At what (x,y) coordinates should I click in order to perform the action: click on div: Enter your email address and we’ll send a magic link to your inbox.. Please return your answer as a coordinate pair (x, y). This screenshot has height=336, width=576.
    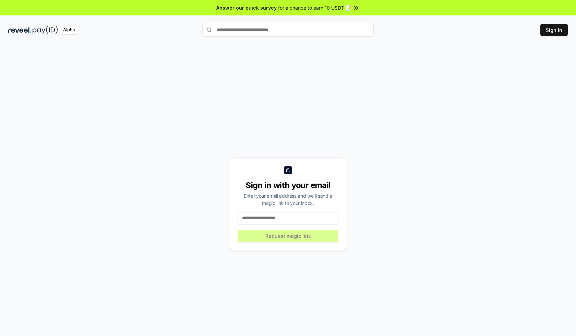
    Looking at the image, I should click on (288, 199).